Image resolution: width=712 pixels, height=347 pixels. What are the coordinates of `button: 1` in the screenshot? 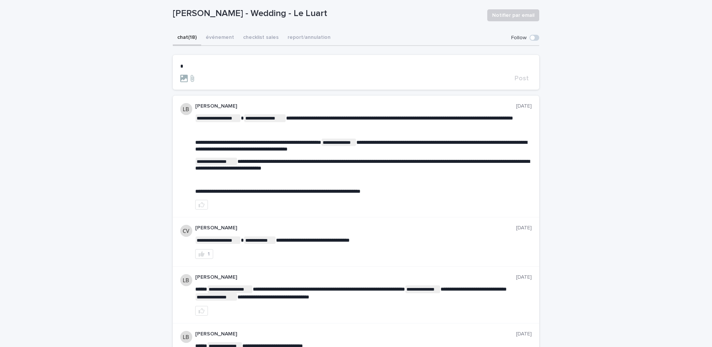 It's located at (204, 254).